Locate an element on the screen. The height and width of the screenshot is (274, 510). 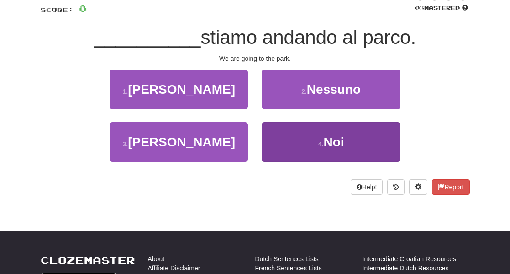
small: 3 . is located at coordinates (126, 144).